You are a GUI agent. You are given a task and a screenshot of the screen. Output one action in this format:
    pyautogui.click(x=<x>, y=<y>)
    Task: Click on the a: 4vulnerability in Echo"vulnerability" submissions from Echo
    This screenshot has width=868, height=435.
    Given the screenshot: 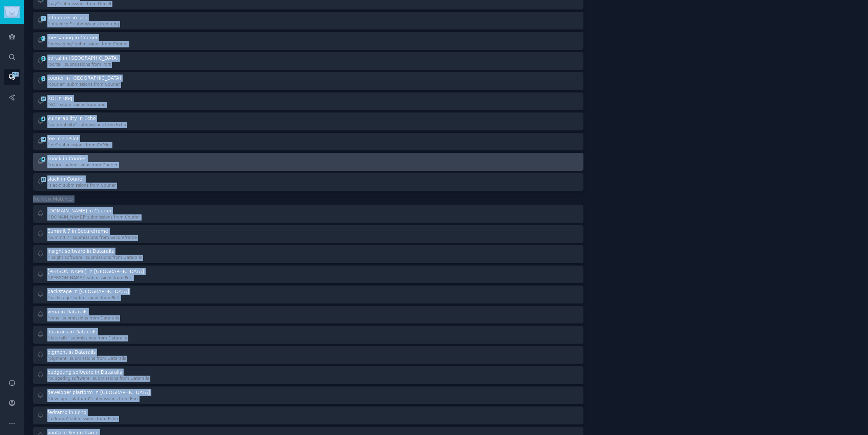 What is the action you would take?
    pyautogui.click(x=308, y=121)
    